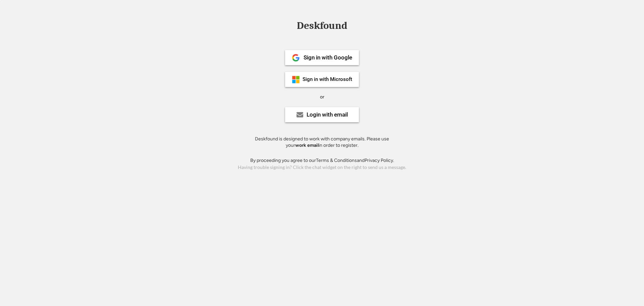  I want to click on div: Login with email, so click(327, 115).